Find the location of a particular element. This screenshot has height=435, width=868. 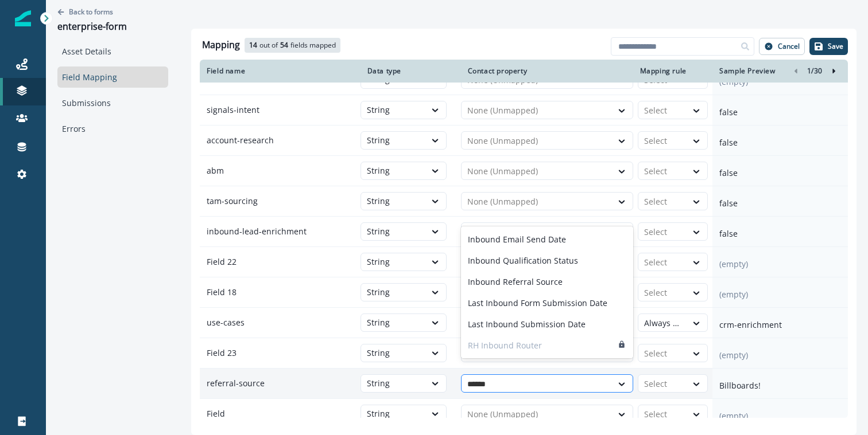

p: 1 / 30 is located at coordinates (814, 71).